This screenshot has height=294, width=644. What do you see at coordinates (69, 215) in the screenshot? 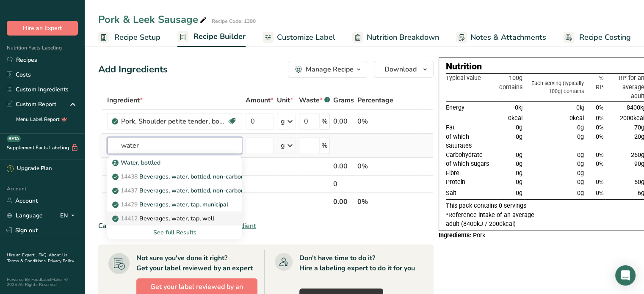
I see `div: EN` at bounding box center [69, 215].